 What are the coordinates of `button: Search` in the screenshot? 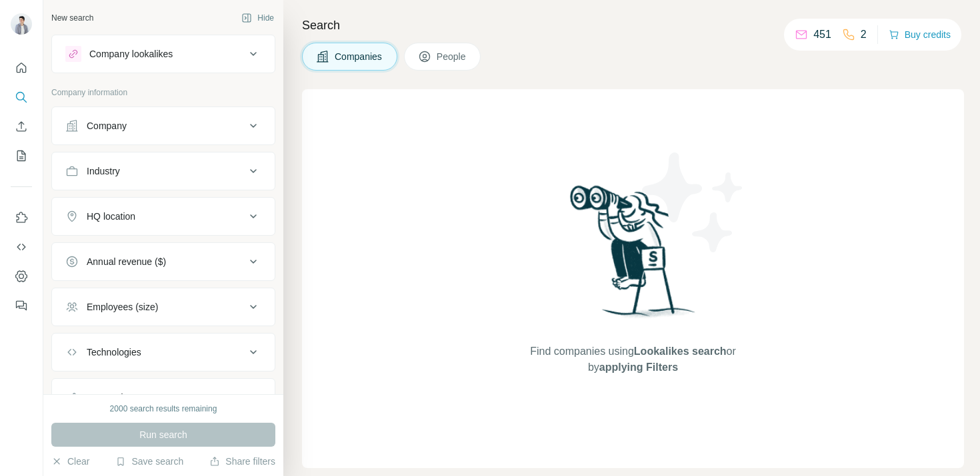 It's located at (22, 97).